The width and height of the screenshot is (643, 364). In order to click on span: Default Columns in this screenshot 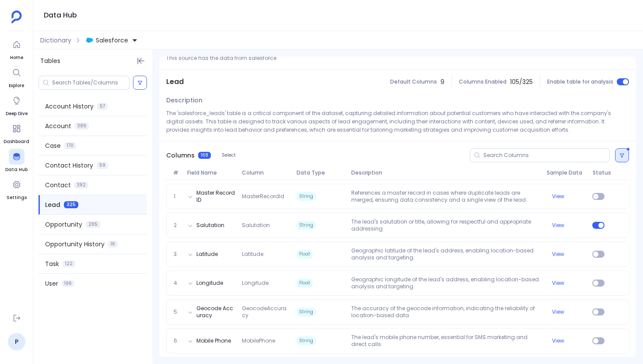, I will do `click(413, 82)`.